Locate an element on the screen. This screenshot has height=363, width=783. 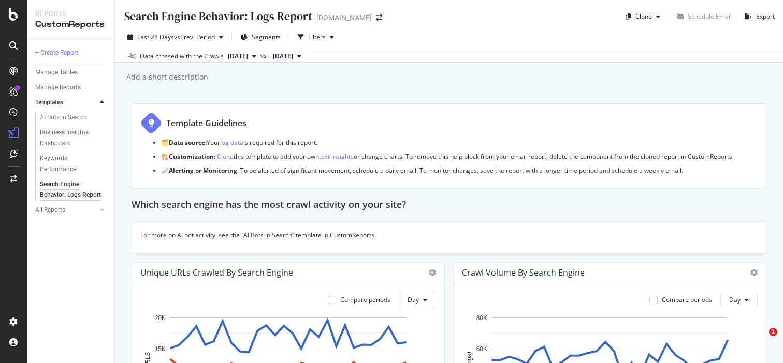
div: Filters is located at coordinates (317, 37).